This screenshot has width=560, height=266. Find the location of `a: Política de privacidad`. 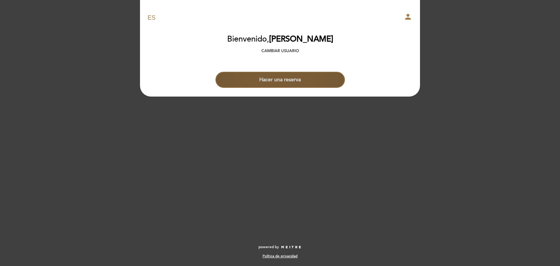

a: Política de privacidad is located at coordinates (280, 256).